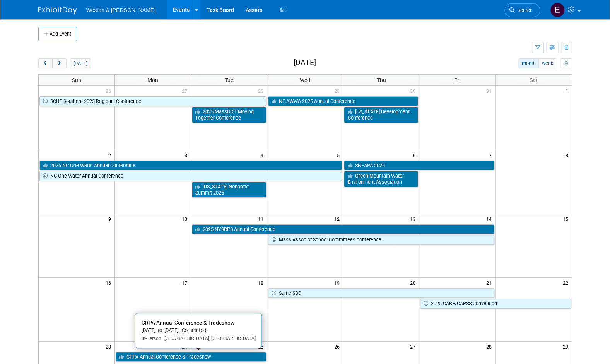 The width and height of the screenshot is (610, 364). Describe the element at coordinates (558, 10) in the screenshot. I see `img: Edyn Winter` at that location.